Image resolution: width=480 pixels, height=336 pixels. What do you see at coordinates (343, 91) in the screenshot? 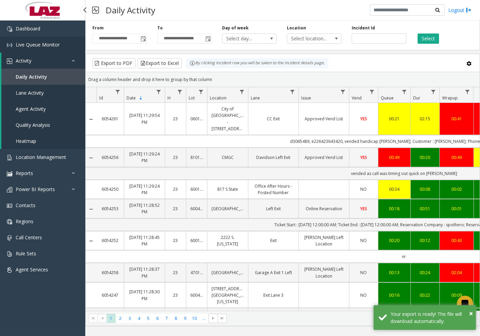
I see `a: Issue Filter Menu` at bounding box center [343, 91].